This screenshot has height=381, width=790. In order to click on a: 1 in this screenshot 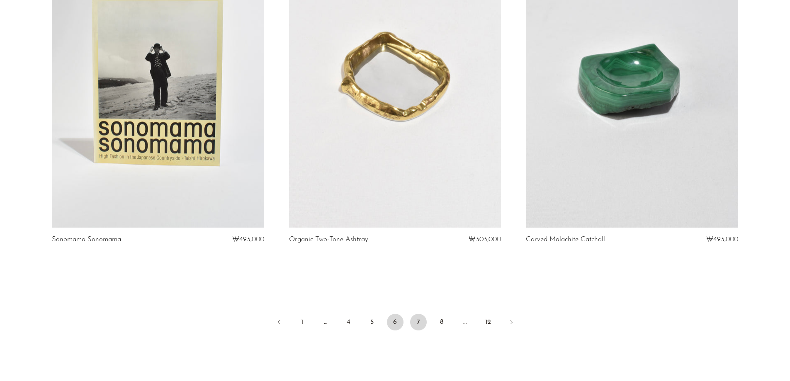, I will do `click(302, 322)`.